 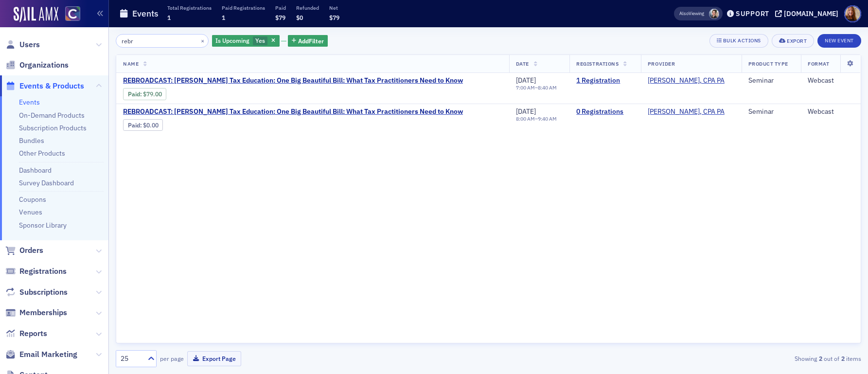 What do you see at coordinates (31, 250) in the screenshot?
I see `span: Orders` at bounding box center [31, 250].